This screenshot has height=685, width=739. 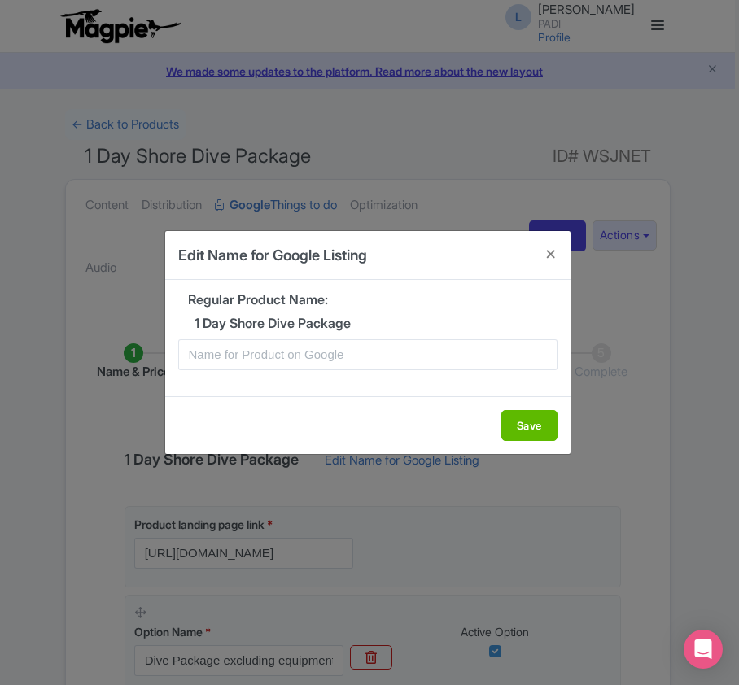 What do you see at coordinates (273, 255) in the screenshot?
I see `h4: Edit Name for Google Listing` at bounding box center [273, 255].